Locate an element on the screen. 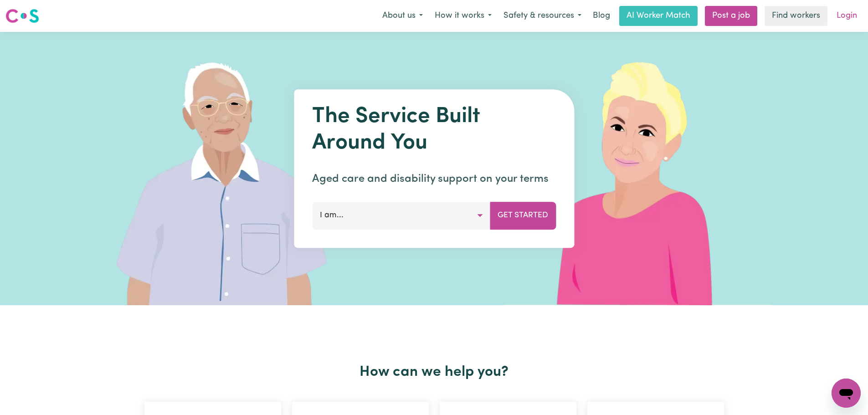 The image size is (868, 415). h2: How can we help you? is located at coordinates (434, 372).